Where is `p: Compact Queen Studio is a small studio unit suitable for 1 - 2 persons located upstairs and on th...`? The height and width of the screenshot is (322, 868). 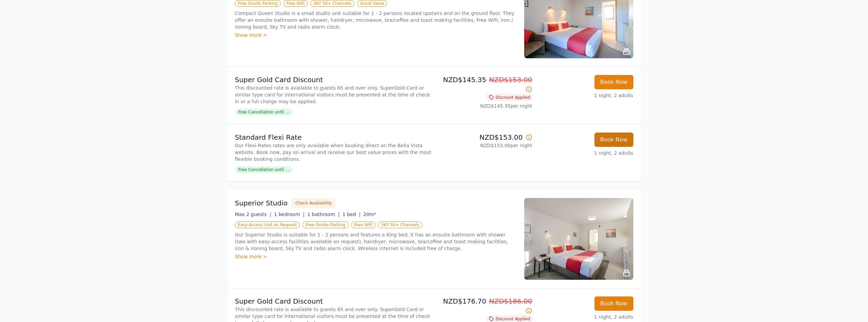 p: Compact Queen Studio is a small studio unit suitable for 1 - 2 persons located upstairs and on th... is located at coordinates (376, 20).